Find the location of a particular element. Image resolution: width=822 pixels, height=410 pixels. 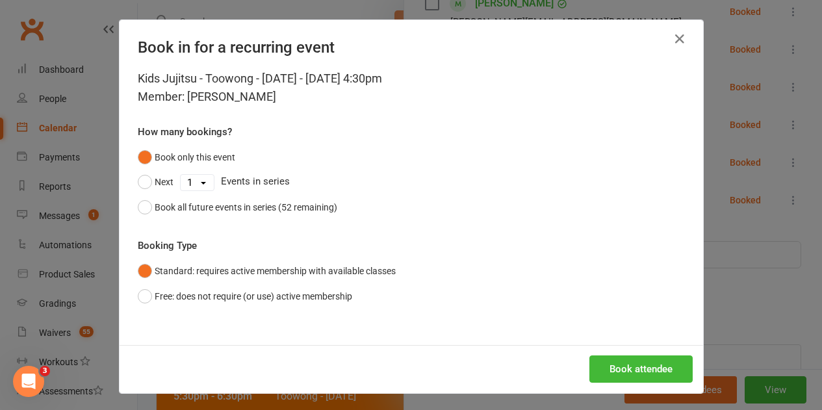

label: How many bookings? is located at coordinates (184, 132).